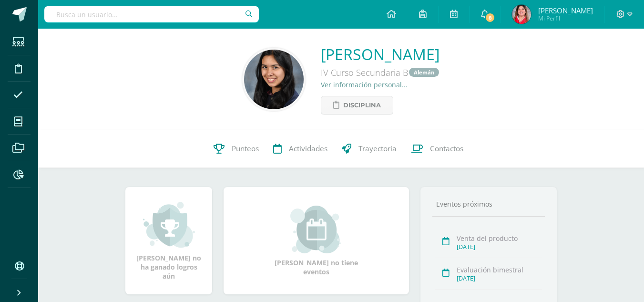  Describe the element at coordinates (380, 72) in the screenshot. I see `div: IV Curso Secundaria B` at that location.